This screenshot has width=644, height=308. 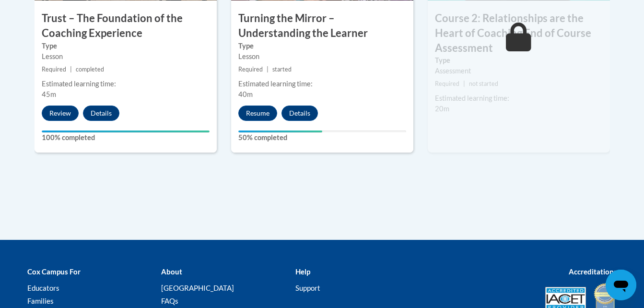 What do you see at coordinates (593, 272) in the screenshot?
I see `b: Accreditations` at bounding box center [593, 272].